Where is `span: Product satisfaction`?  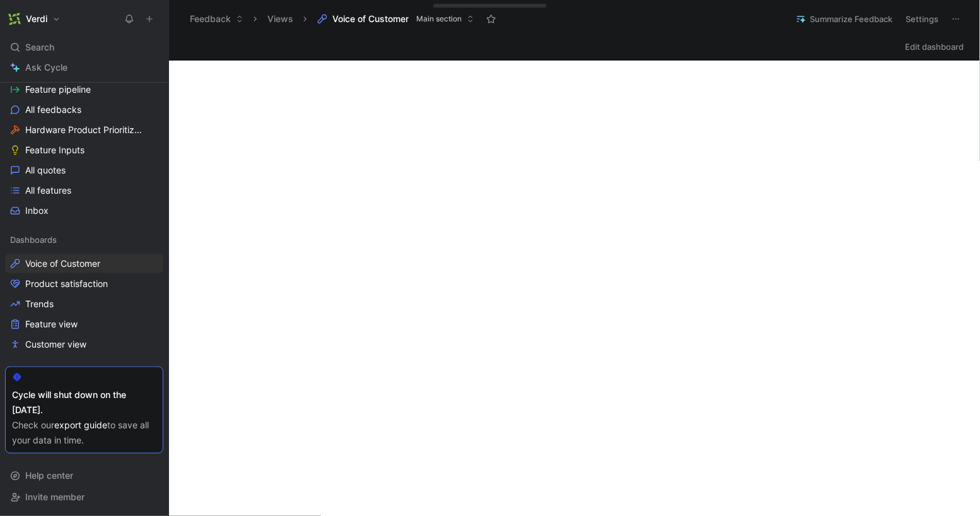
span: Product satisfaction is located at coordinates (66, 284).